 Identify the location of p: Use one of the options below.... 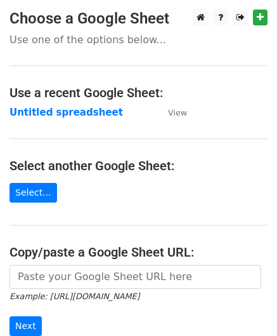
(138, 39).